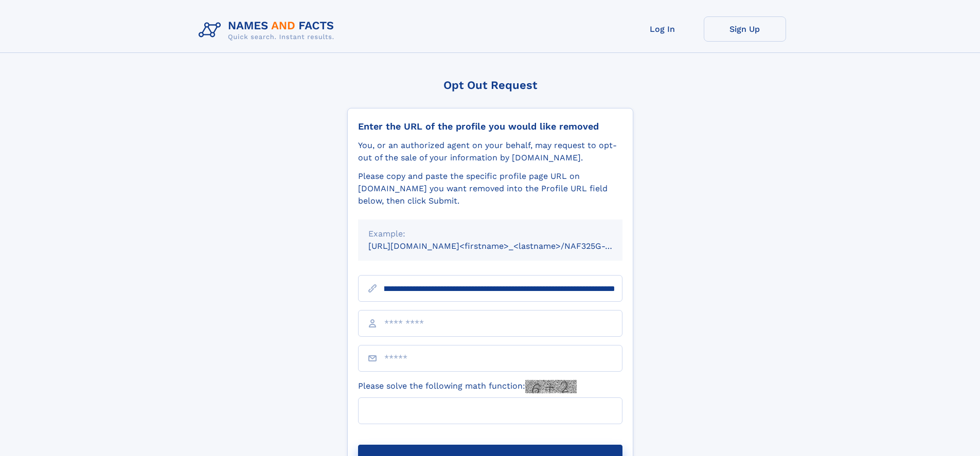 This screenshot has width=980, height=456. I want to click on div: Opt Out Request, so click(490, 85).